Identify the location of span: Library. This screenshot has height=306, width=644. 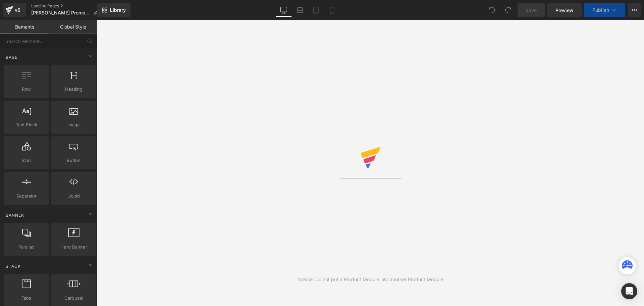
(118, 10).